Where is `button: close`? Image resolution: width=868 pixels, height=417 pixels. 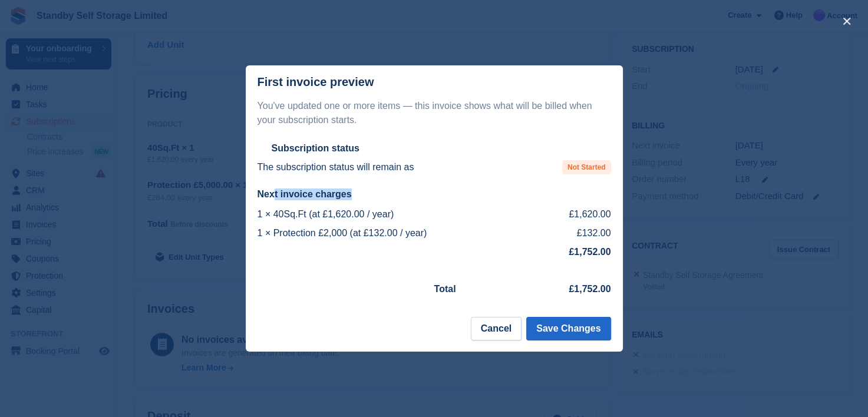 button: close is located at coordinates (847, 21).